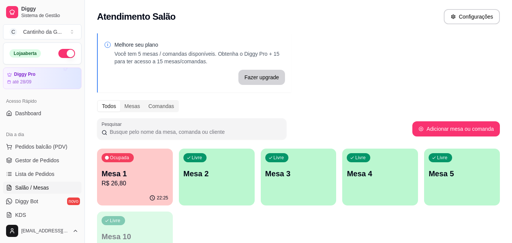  Describe the element at coordinates (42, 160) in the screenshot. I see `a: Gestor de Pedidos` at that location.